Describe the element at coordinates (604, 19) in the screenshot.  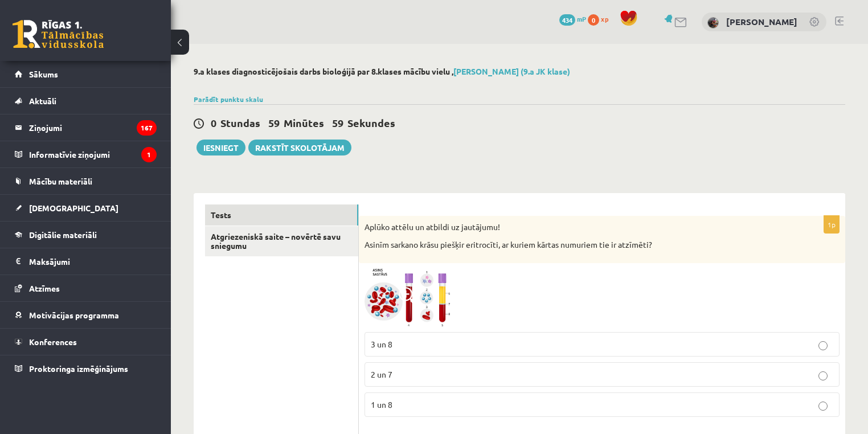
I see `span: xp` at that location.